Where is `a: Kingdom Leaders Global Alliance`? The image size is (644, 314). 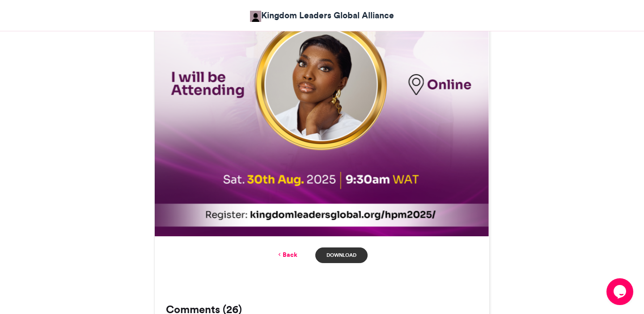
a: Kingdom Leaders Global Alliance is located at coordinates (322, 15).